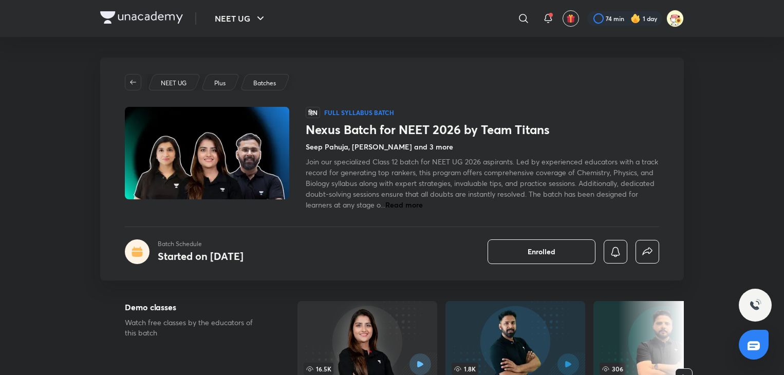 The width and height of the screenshot is (784, 375). I want to click on p: Plus, so click(220, 83).